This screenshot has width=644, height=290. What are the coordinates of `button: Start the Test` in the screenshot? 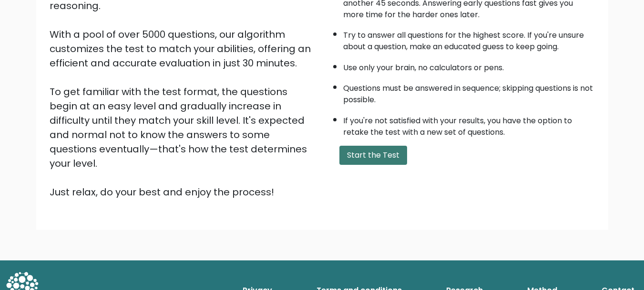 It's located at (373, 155).